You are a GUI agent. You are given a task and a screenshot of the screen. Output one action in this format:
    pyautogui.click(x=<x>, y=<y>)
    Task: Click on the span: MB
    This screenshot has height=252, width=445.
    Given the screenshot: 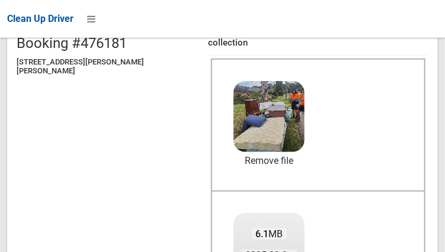 What is the action you would take?
    pyautogui.click(x=269, y=234)
    